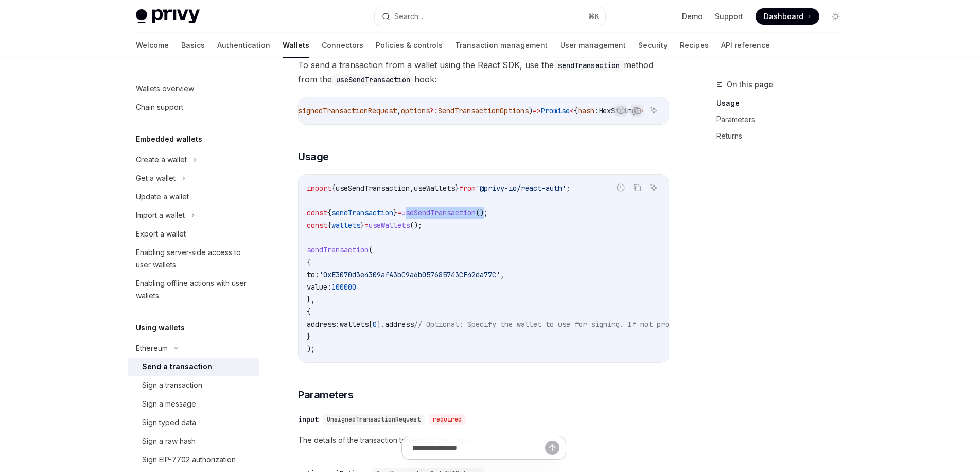 The image size is (980, 472). Describe the element at coordinates (409, 45) in the screenshot. I see `a: Policies & controls` at that location.